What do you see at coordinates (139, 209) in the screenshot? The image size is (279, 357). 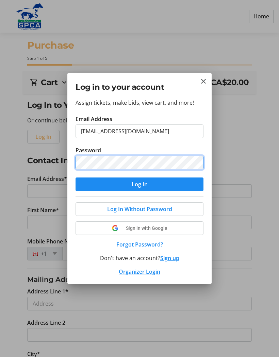 I see `button: Log In Without Password` at bounding box center [139, 209].